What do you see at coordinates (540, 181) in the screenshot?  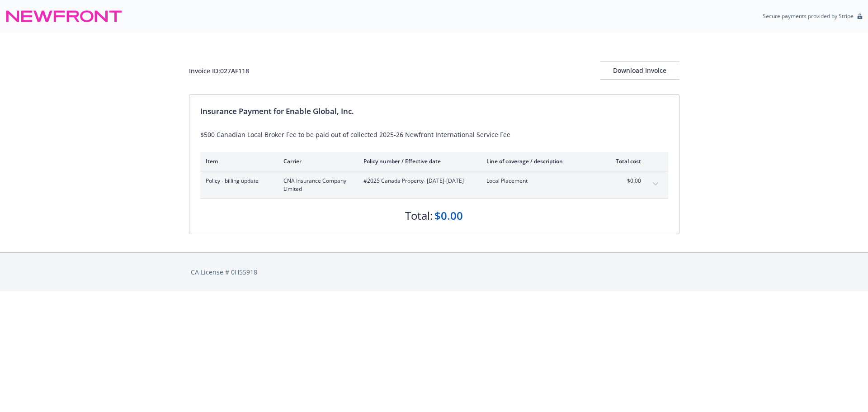 I see `span: Local Placement` at bounding box center [540, 181].